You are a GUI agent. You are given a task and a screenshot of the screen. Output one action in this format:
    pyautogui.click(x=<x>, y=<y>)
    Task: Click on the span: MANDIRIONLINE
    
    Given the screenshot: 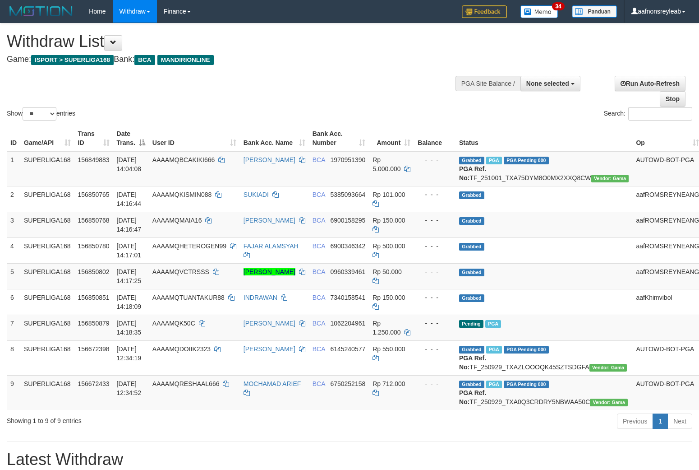 What is the action you would take?
    pyautogui.click(x=185, y=60)
    